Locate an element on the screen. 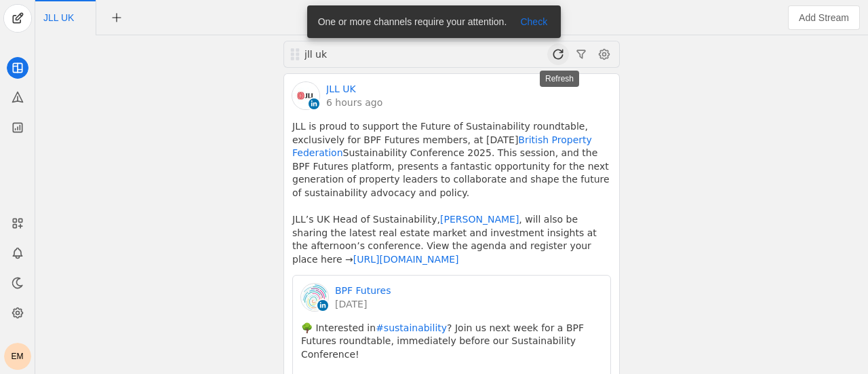 This screenshot has height=374, width=868. app-icon-button: New Tab is located at coordinates (117, 17).